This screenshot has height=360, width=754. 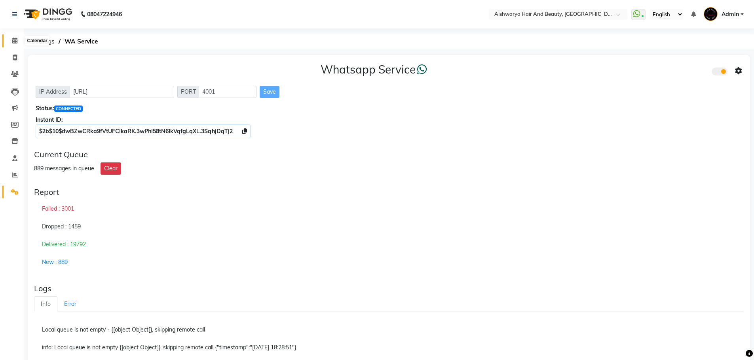 What do you see at coordinates (68, 109) in the screenshot?
I see `span: CONNECTED` at bounding box center [68, 109].